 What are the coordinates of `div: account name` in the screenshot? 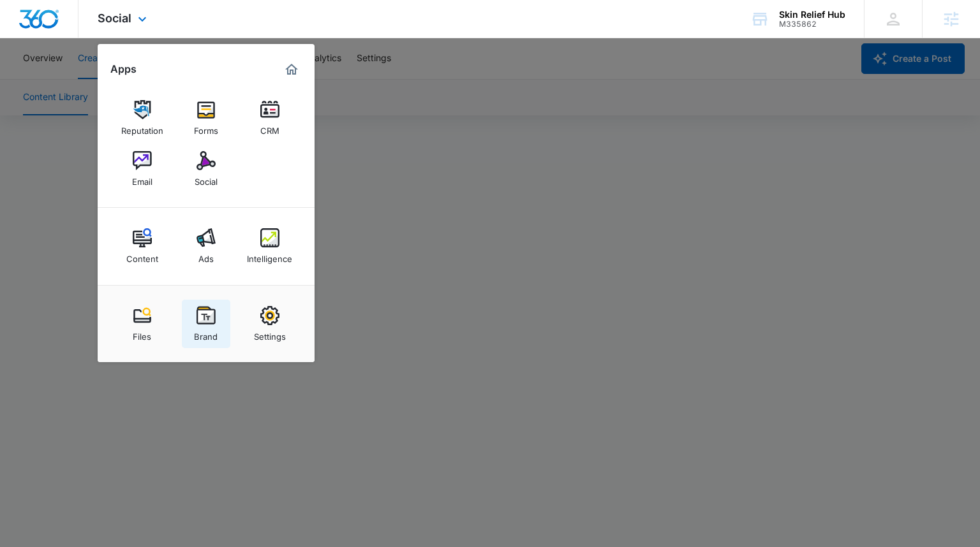 It's located at (812, 14).